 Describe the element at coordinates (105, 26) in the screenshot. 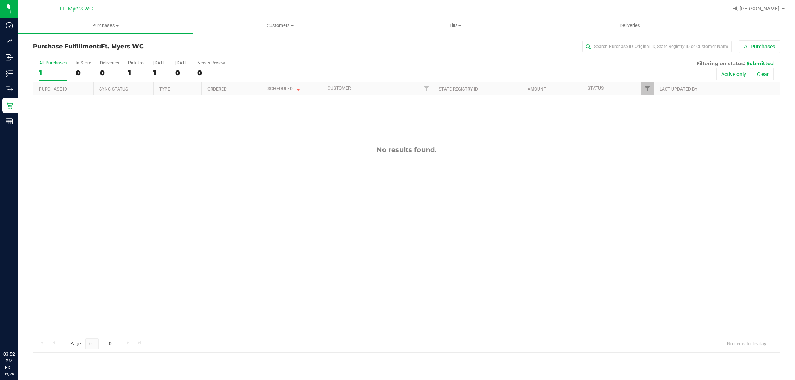

I see `a: Purchases` at that location.